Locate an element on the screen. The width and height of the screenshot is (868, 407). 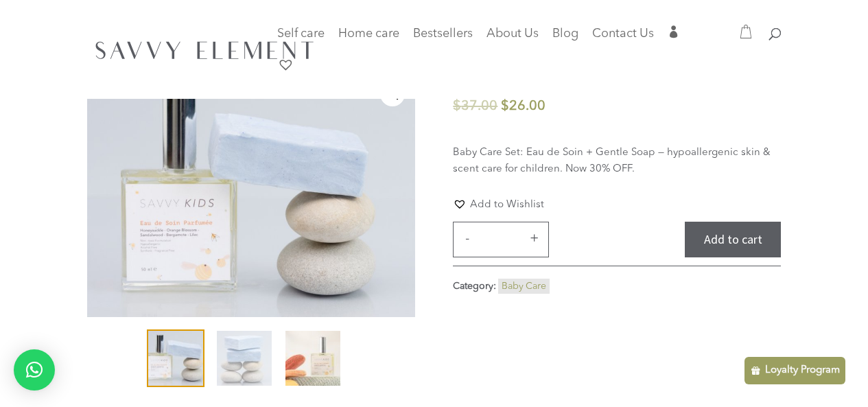
p: Loyalty Program is located at coordinates (802, 371).